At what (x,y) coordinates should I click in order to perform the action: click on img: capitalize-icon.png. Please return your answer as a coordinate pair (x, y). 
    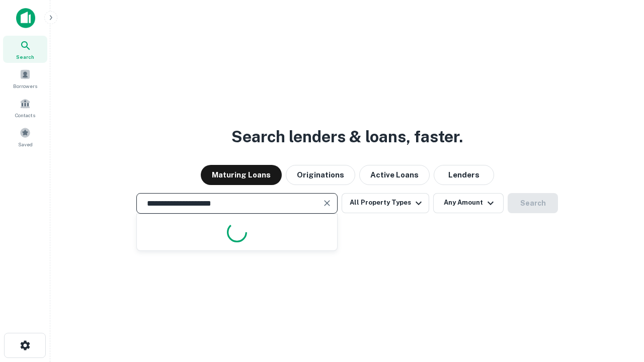
    Looking at the image, I should click on (26, 18).